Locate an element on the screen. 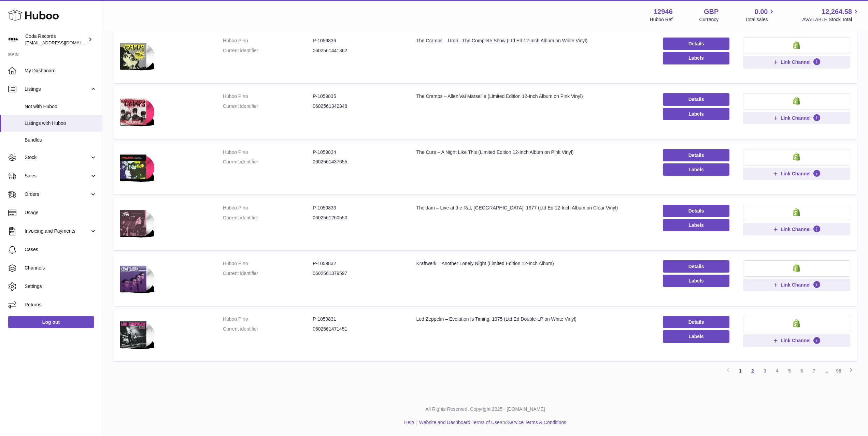  div: Kraftwerk – Another Lonely Night (Limited Edition 12-Inch Album) is located at coordinates (532, 263).